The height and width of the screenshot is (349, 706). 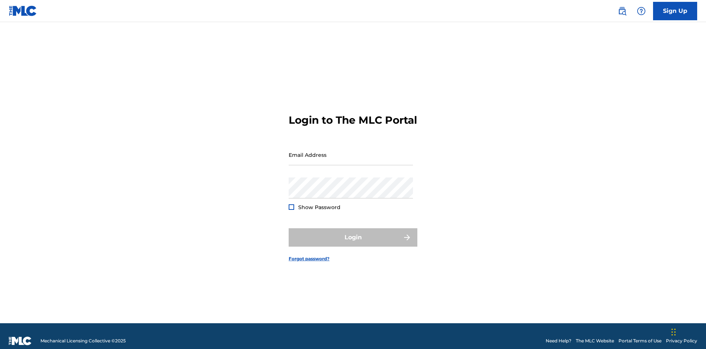 I want to click on img: search, so click(x=622, y=11).